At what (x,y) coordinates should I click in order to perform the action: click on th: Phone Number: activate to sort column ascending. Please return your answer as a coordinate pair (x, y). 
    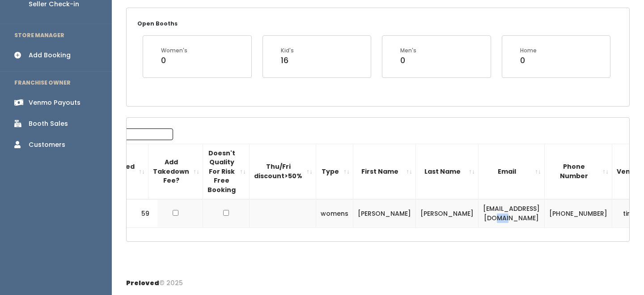
    Looking at the image, I should click on (579, 172).